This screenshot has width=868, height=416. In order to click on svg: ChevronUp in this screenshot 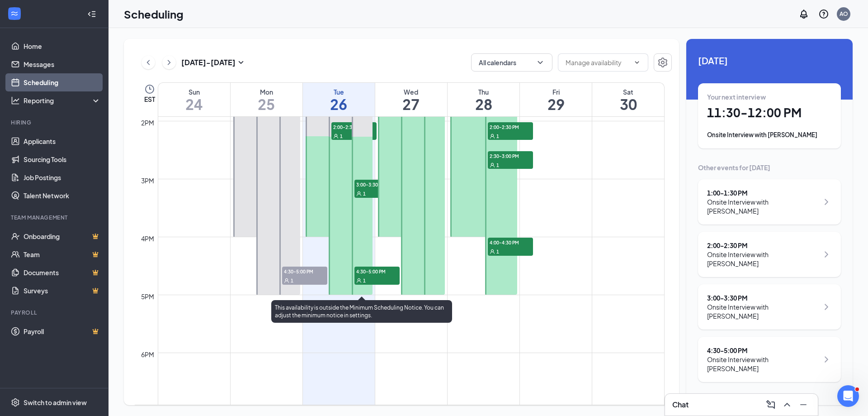, I will do `click(787, 404)`.